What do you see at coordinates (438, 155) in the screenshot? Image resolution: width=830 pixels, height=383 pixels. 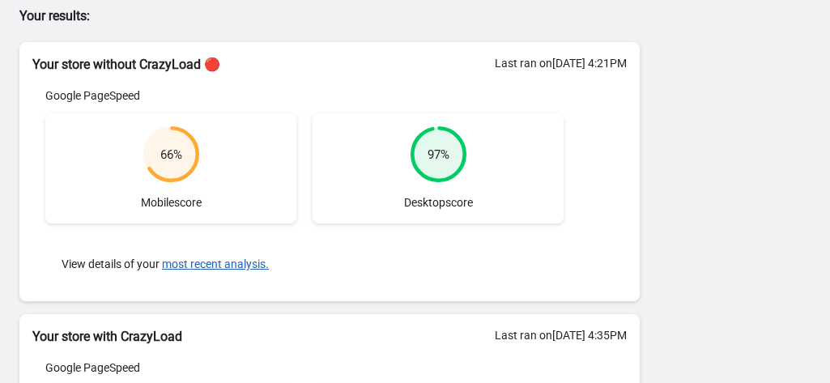 I see `div: 97 %` at bounding box center [438, 155].